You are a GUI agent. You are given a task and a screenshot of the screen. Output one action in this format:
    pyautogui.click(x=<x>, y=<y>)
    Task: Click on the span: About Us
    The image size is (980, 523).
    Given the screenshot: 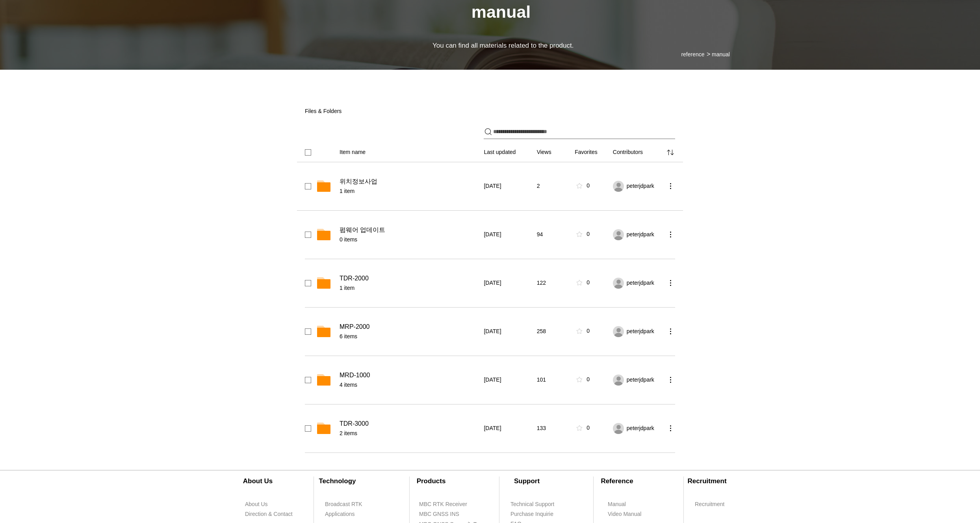 What is the action you would take?
    pyautogui.click(x=256, y=504)
    